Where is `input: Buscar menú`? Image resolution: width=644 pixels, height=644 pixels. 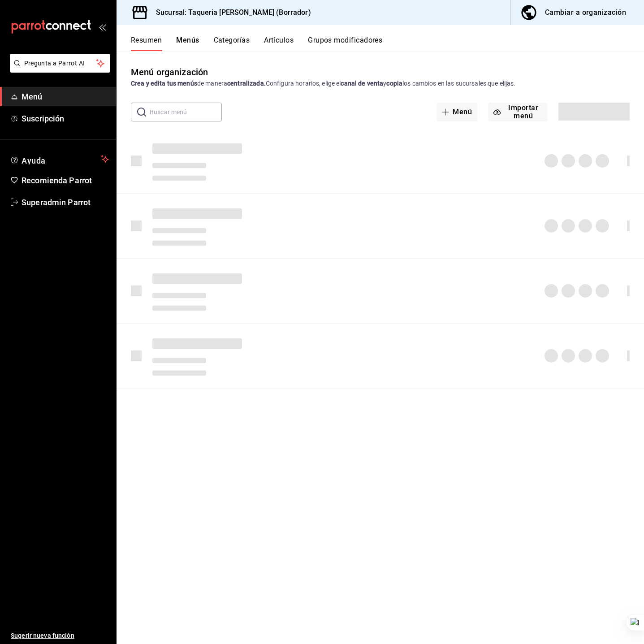 input: Buscar menú is located at coordinates (186, 112).